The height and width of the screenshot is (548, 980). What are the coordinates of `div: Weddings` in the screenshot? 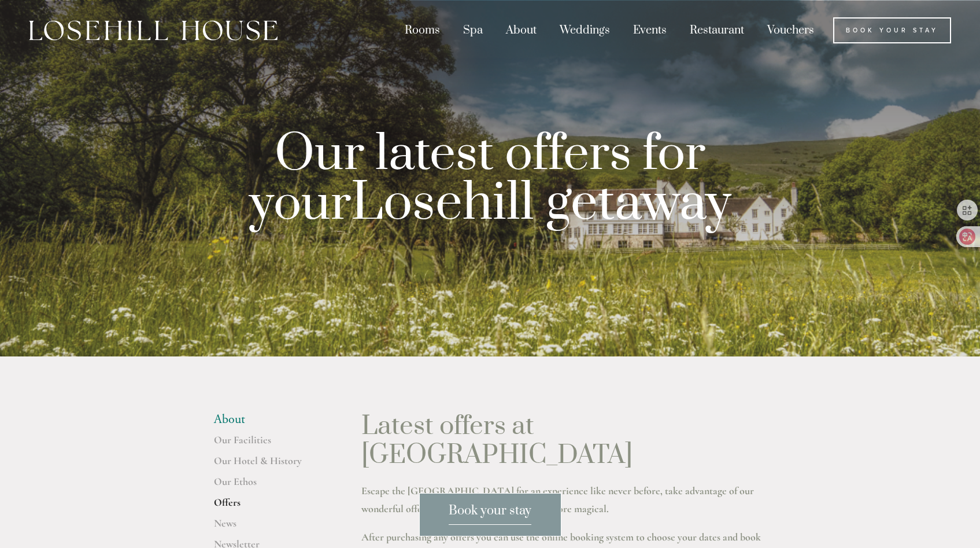 It's located at (585, 30).